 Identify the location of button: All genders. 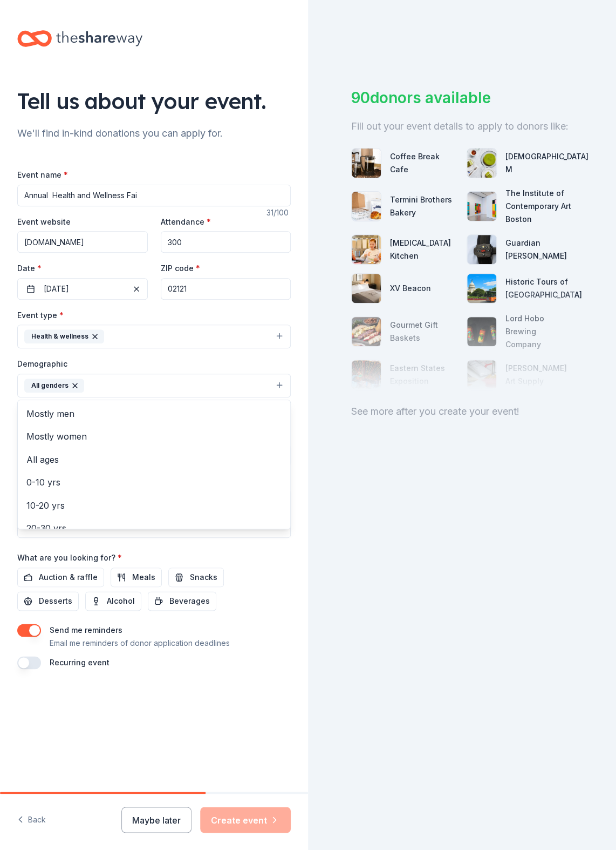
(154, 386).